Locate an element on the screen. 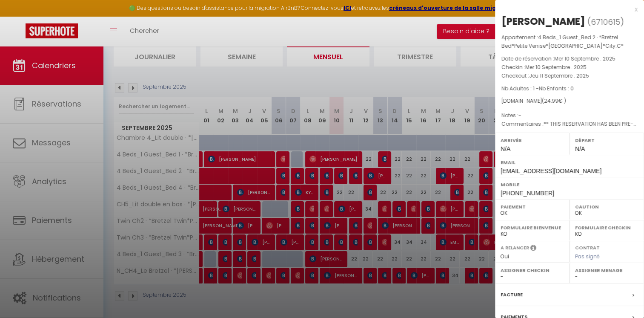  p: Checkin : is located at coordinates (570, 67).